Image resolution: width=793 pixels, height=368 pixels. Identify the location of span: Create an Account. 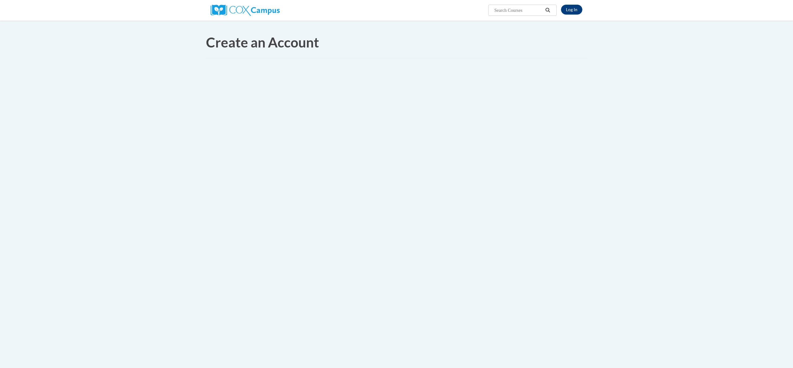
(263, 42).